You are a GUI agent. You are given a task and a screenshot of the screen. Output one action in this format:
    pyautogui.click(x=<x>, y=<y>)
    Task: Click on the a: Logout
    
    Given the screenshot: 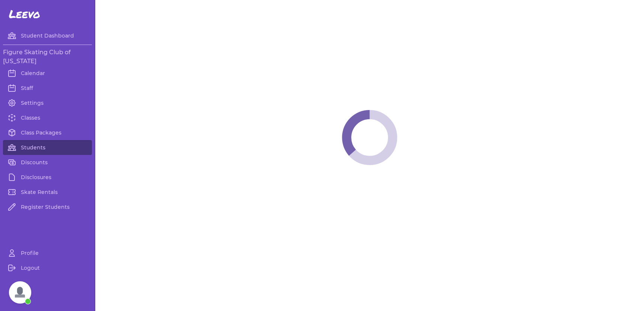 What is the action you would take?
    pyautogui.click(x=48, y=268)
    